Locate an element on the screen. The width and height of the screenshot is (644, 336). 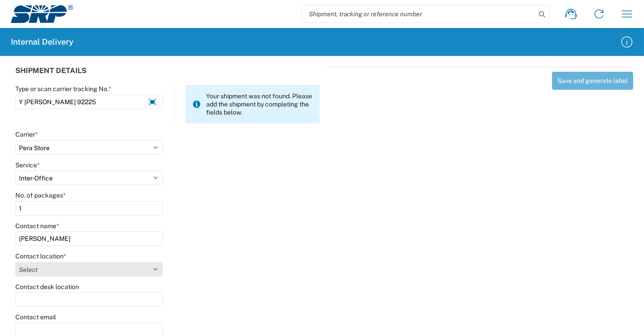
span: Your shipment was not found. Please add the shipment by completing the fields below. is located at coordinates (259, 104).